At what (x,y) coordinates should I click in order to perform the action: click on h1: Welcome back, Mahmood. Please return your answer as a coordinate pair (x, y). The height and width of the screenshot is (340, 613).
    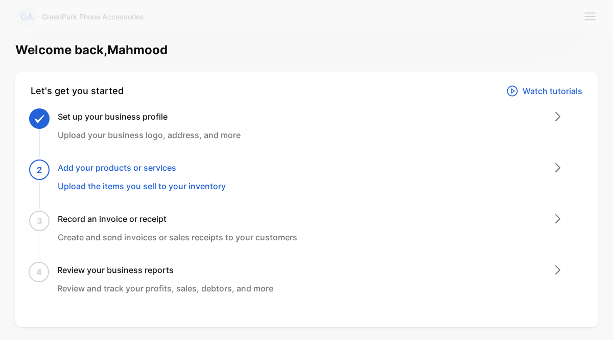
    Looking at the image, I should click on (91, 50).